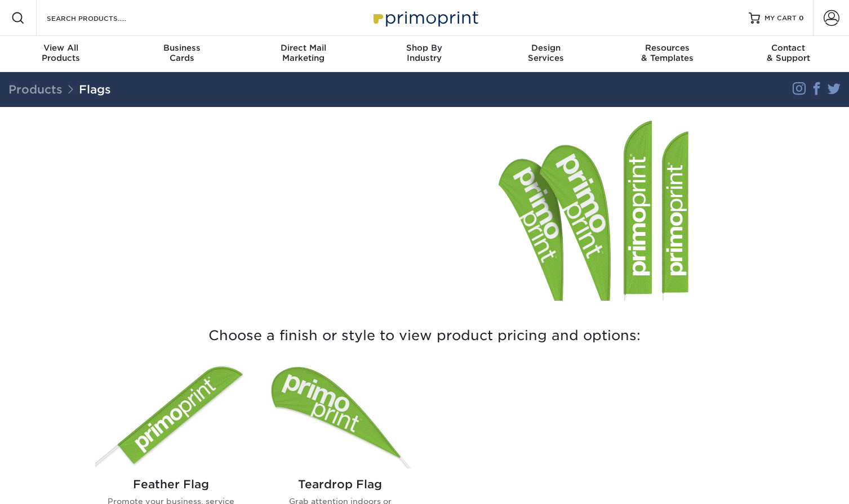 The width and height of the screenshot is (849, 504). Describe the element at coordinates (666, 48) in the screenshot. I see `span: Resources` at that location.